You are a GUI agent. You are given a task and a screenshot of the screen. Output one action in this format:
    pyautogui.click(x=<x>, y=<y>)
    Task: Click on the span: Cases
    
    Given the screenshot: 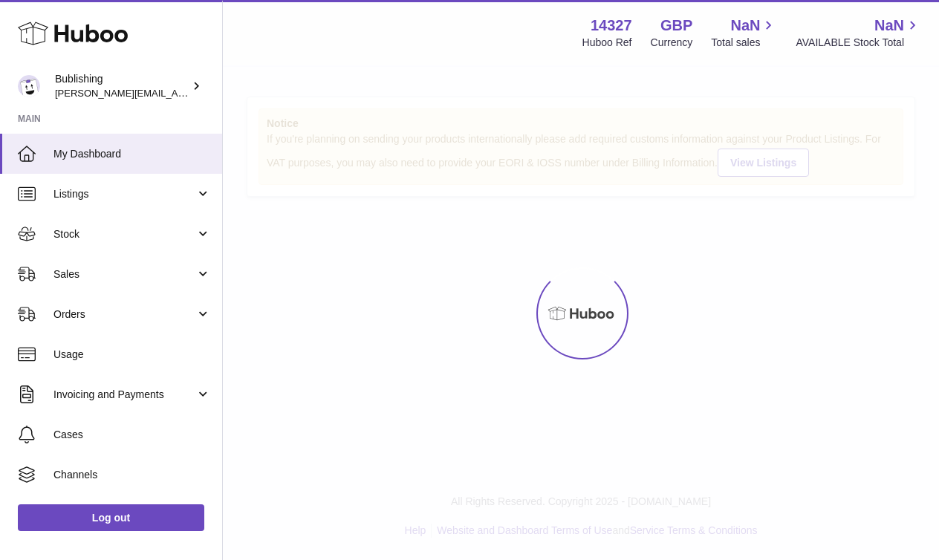 What is the action you would take?
    pyautogui.click(x=132, y=434)
    